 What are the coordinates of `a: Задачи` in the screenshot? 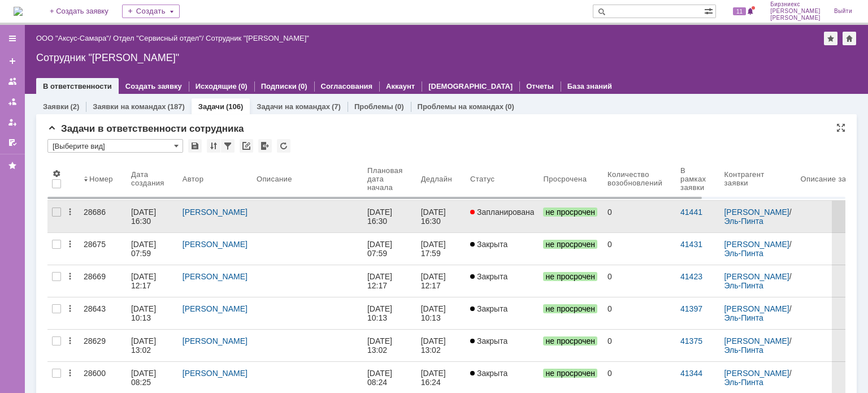 It's located at (211, 106).